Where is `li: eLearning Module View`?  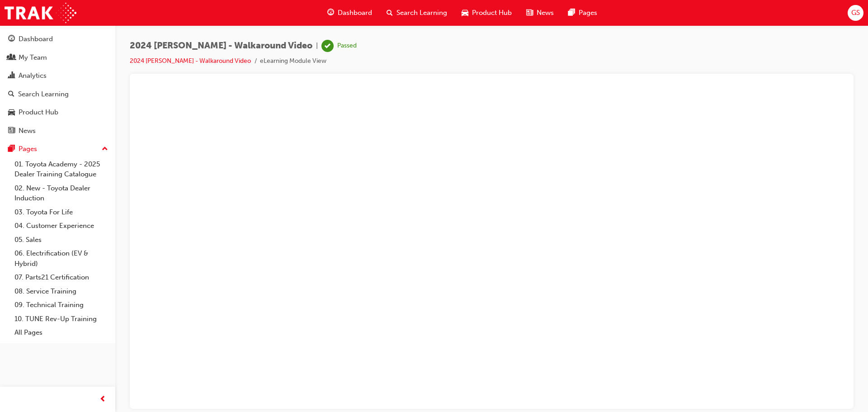 li: eLearning Module View is located at coordinates (293, 61).